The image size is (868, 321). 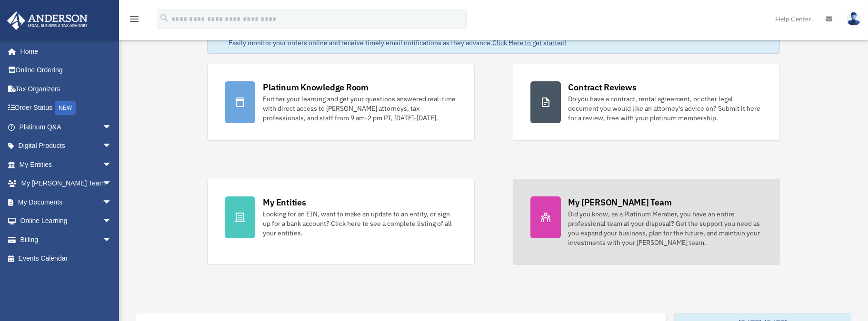 I want to click on a: My Entities Looking for an EIN, want to make an update to an entity, or sign up for a bank accoun..., so click(x=340, y=222).